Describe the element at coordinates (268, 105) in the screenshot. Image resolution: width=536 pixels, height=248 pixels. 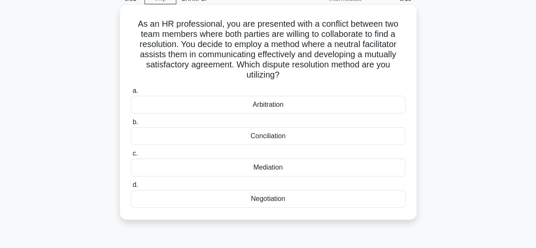
I see `div: Arbitration` at that location.